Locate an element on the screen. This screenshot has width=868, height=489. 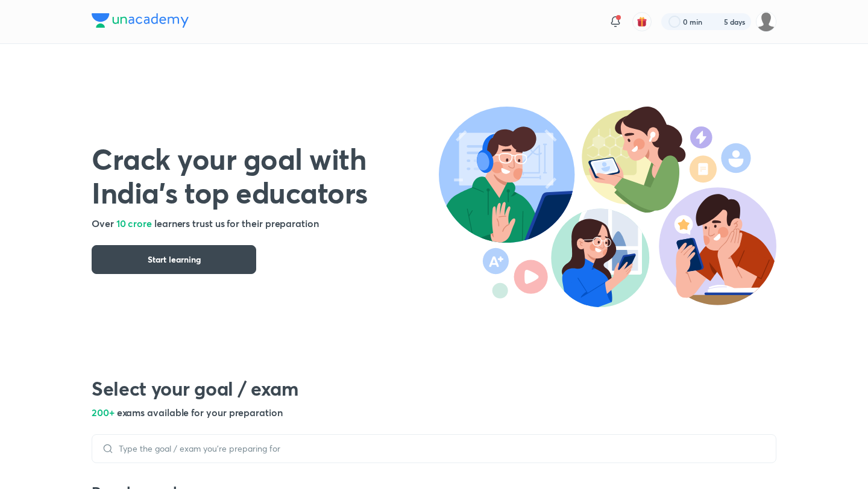
input: Type the goal / exam you’re preparing for is located at coordinates (440, 449).